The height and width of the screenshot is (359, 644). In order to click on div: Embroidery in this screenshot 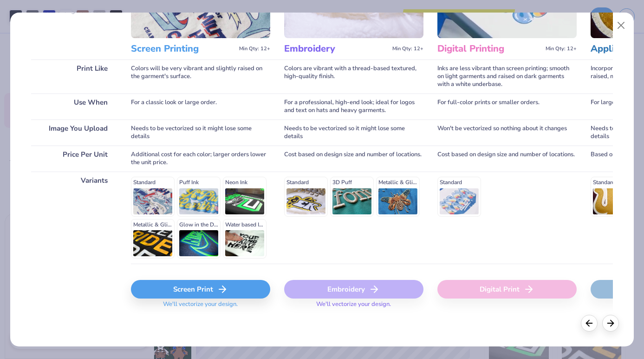, I will do `click(354, 289)`.